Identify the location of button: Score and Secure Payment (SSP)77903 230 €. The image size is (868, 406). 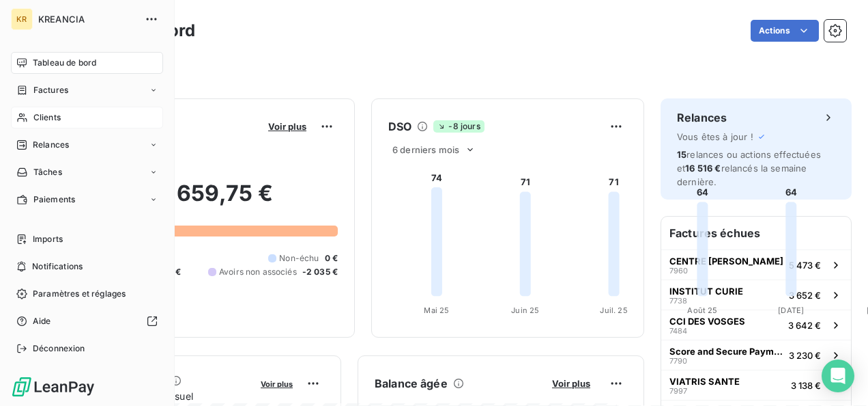
(756, 354).